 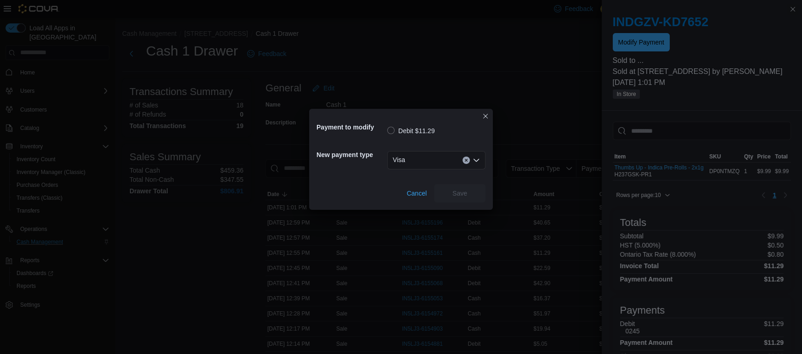 What do you see at coordinates (399, 160) in the screenshot?
I see `span: Visa` at bounding box center [399, 160].